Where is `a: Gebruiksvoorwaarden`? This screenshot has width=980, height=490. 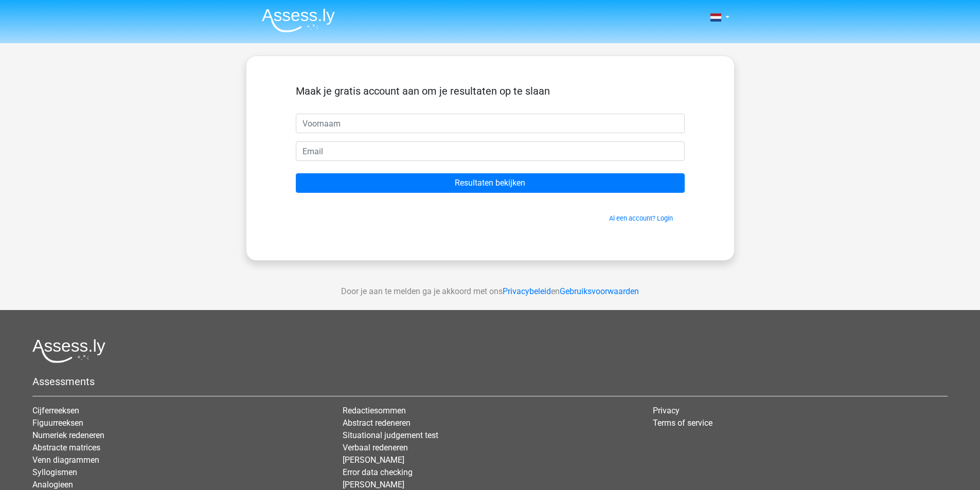 a: Gebruiksvoorwaarden is located at coordinates (600, 291).